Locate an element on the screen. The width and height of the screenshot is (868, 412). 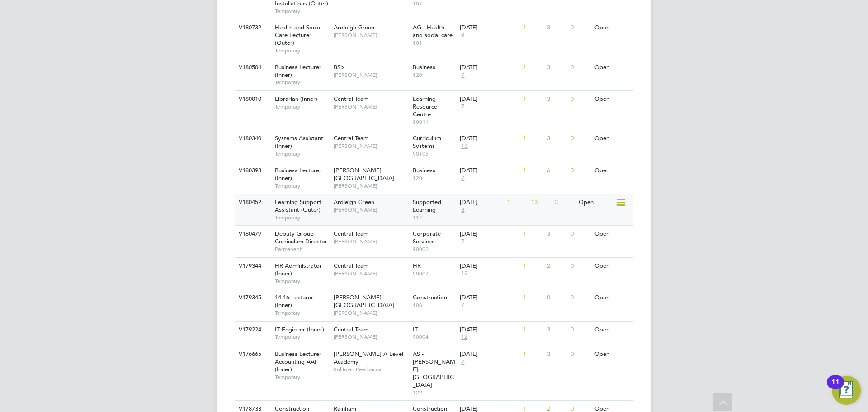
span: BSix is located at coordinates (339, 67).